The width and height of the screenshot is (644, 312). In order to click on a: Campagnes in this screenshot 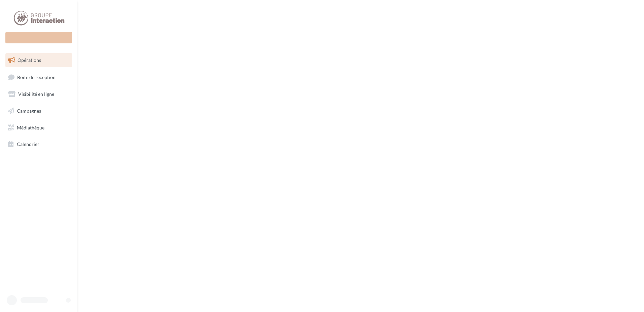, I will do `click(39, 111)`.